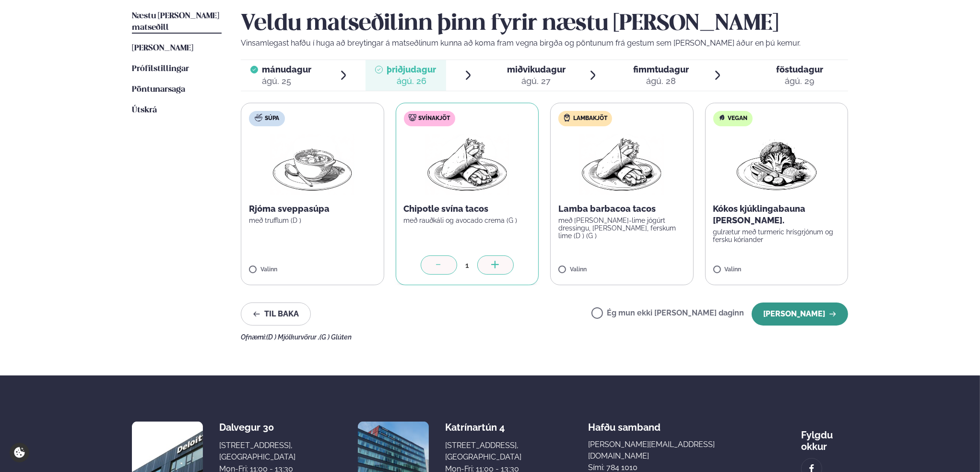  What do you see at coordinates (286, 81) in the screenshot?
I see `div: ágú. 25` at bounding box center [286, 81].